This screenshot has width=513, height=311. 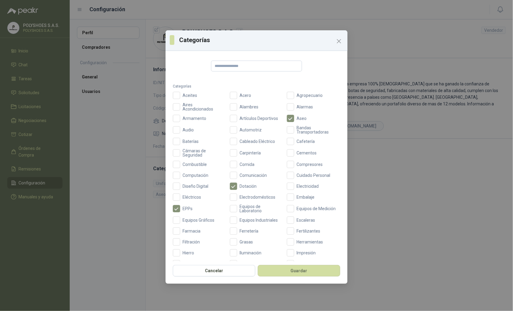 What do you see at coordinates (260, 209) in the screenshot?
I see `span: Equipos de Laboratorio` at bounding box center [260, 209].